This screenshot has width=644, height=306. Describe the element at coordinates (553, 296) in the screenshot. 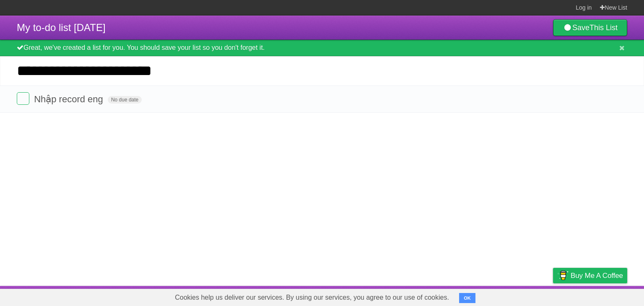

I see `a: Privacy` at that location.